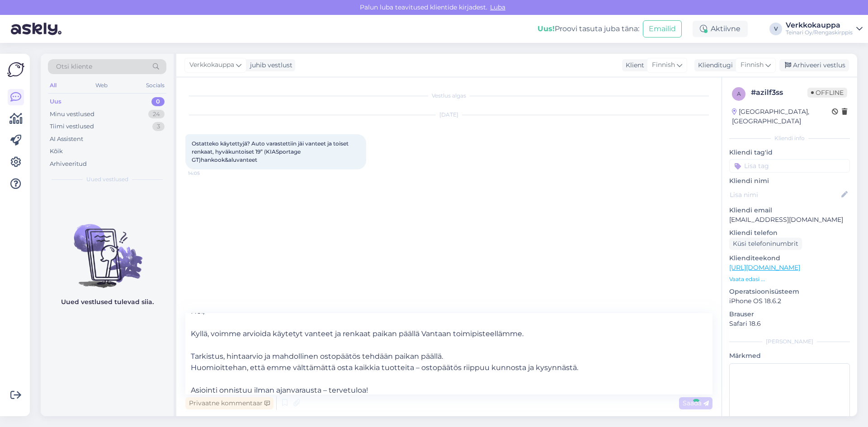  I want to click on span: a, so click(738, 93).